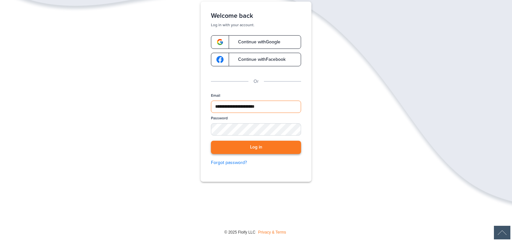 The width and height of the screenshot is (512, 241). What do you see at coordinates (219, 118) in the screenshot?
I see `label: Password` at bounding box center [219, 118].